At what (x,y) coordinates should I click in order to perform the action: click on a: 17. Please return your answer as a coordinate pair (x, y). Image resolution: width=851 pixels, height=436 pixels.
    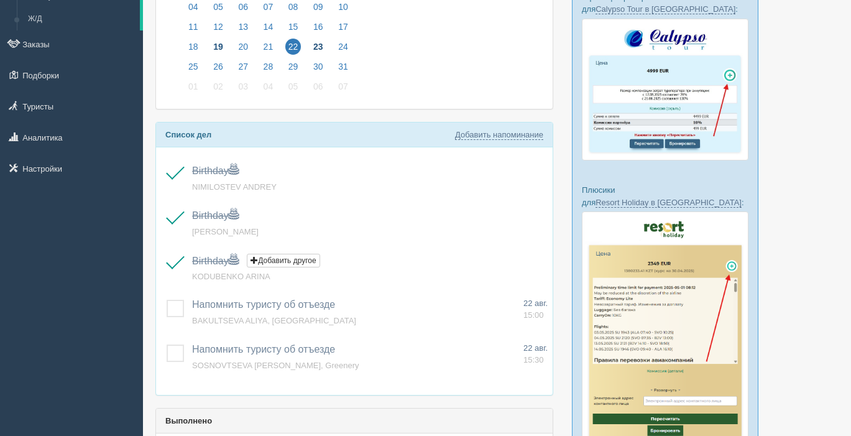
    Looking at the image, I should click on (341, 30).